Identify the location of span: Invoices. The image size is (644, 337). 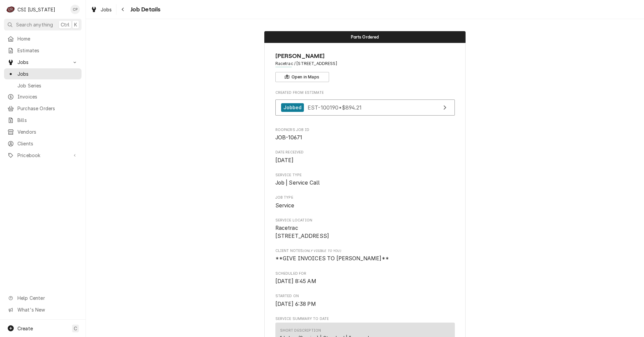
(47, 96).